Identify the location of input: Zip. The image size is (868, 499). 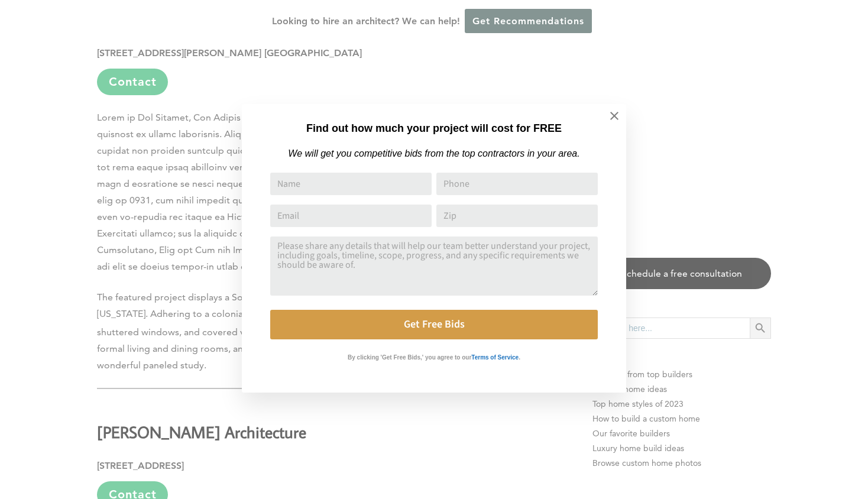
(517, 215).